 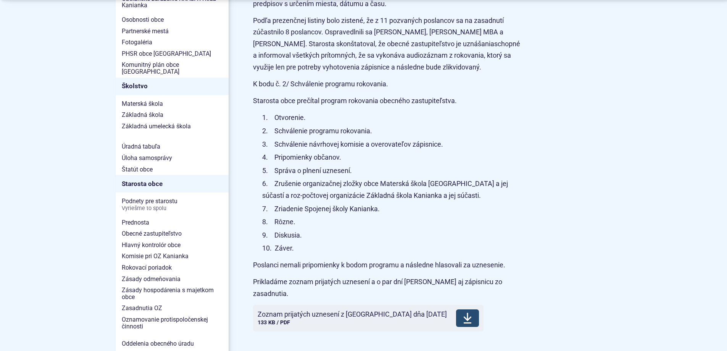 I want to click on a: Podnety pre starostuVyriešme to spolu, so click(x=172, y=204).